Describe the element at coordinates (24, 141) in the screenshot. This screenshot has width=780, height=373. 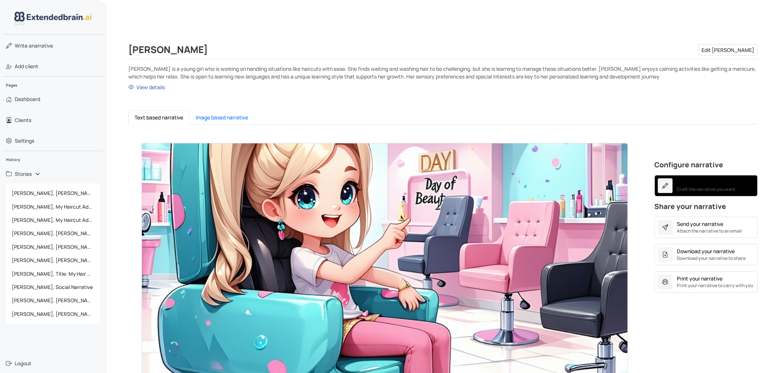
I see `span: Settings` at that location.